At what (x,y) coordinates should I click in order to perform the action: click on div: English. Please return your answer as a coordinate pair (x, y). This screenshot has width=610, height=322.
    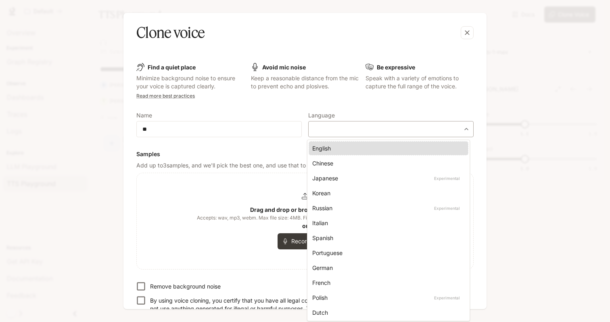
    Looking at the image, I should click on (387, 148).